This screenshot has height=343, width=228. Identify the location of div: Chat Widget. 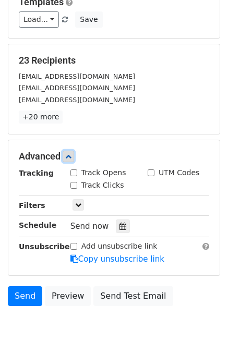
(202, 318).